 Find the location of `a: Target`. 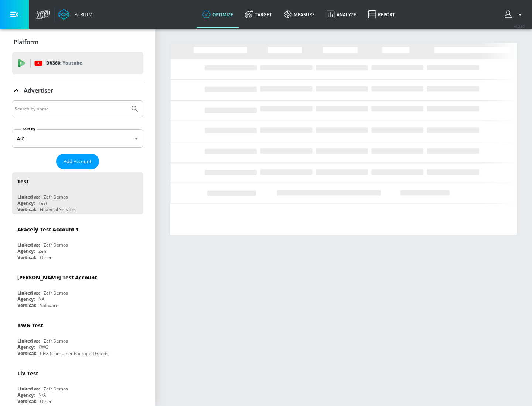

a: Target is located at coordinates (258, 14).